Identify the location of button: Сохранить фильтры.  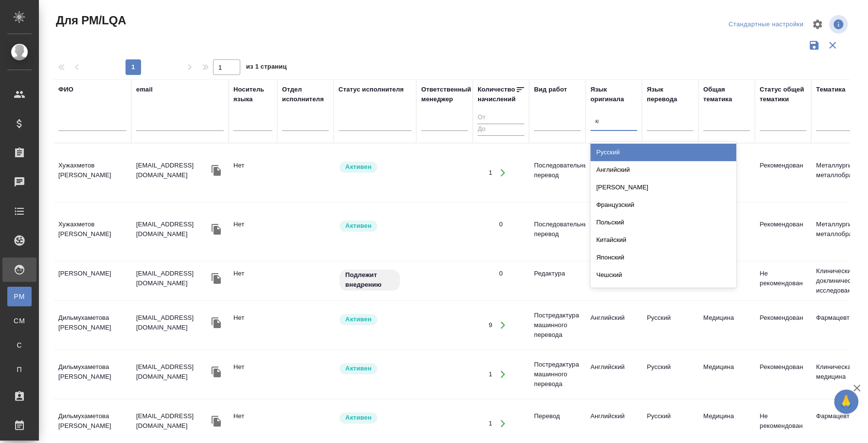
(814, 45).